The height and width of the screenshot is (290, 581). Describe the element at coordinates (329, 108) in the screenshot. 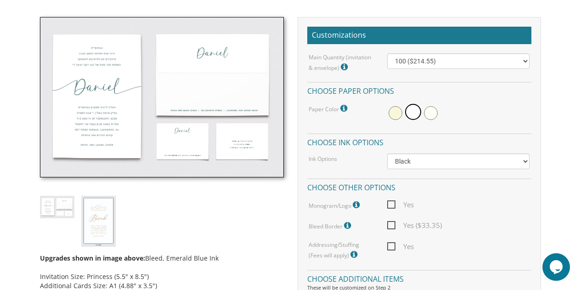

I see `label: Paper Color` at that location.